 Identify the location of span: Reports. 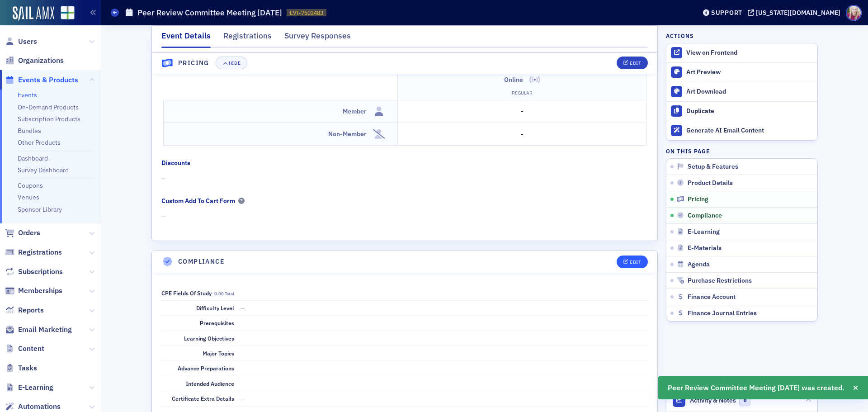
(30, 311).